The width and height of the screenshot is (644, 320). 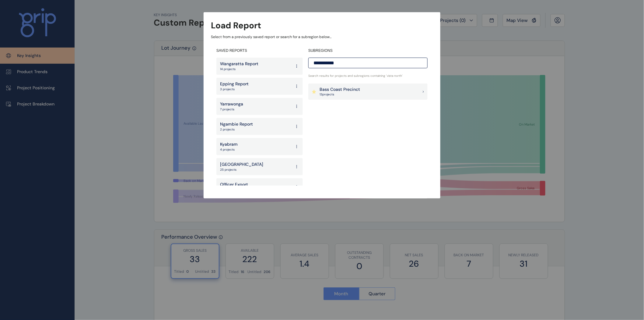 I want to click on h3: Load Report, so click(x=236, y=25).